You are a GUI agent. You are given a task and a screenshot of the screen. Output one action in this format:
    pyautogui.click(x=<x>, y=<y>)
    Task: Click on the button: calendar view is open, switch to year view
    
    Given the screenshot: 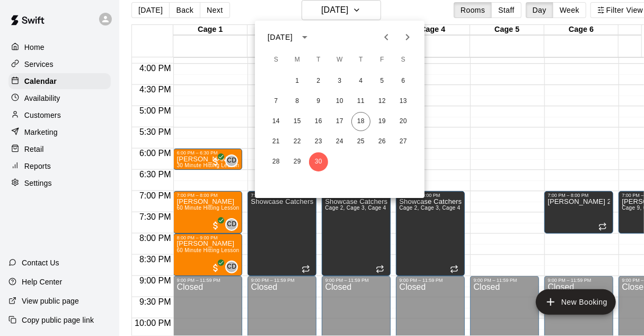 What is the action you would take?
    pyautogui.click(x=304, y=37)
    